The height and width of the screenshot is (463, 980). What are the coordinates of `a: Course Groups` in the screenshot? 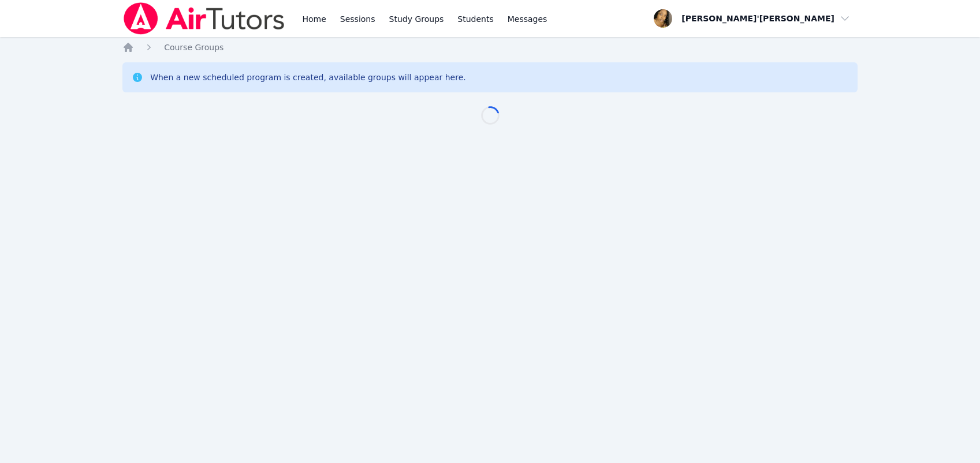 It's located at (194, 48).